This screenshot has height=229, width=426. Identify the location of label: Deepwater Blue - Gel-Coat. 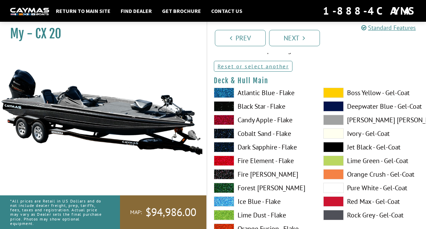
(371, 106).